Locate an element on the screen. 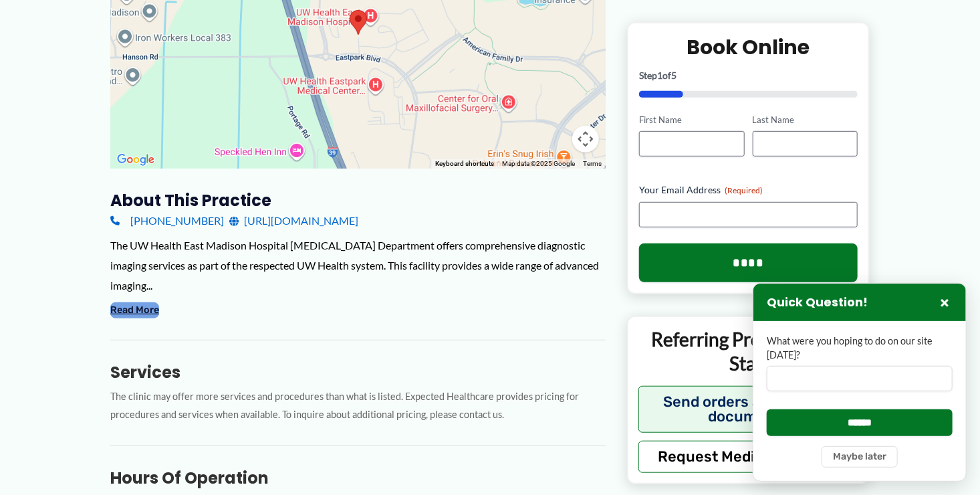  button: Maybe later is located at coordinates (860, 457).